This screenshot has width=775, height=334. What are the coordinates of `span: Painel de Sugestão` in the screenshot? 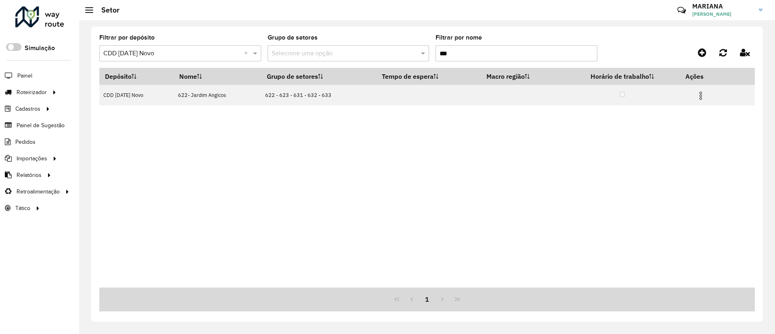 It's located at (40, 125).